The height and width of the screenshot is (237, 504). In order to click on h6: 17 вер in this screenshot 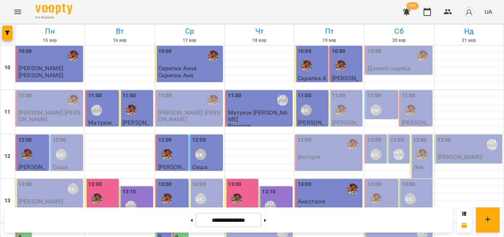, I will do `click(190, 40)`.